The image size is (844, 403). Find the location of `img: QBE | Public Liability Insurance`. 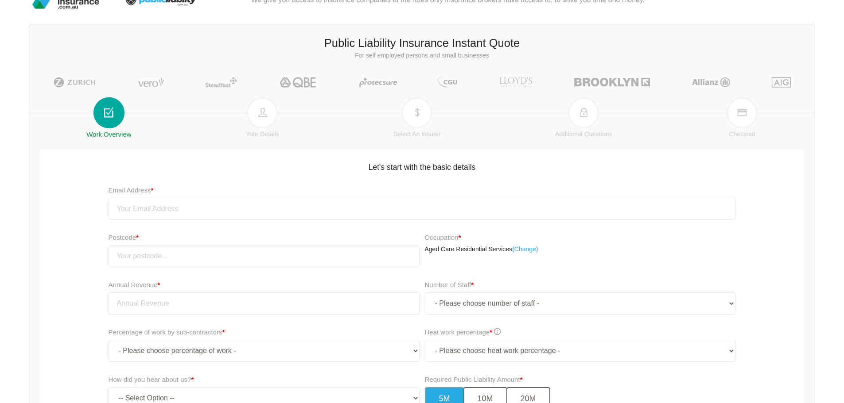

img: QBE | Public Liability Insurance is located at coordinates (298, 82).